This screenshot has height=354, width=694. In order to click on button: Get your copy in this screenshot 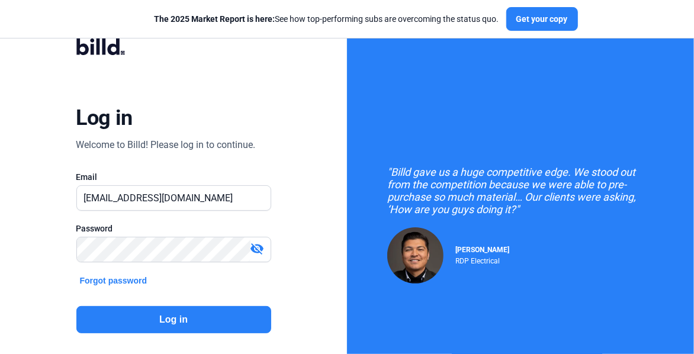, I will do `click(542, 19)`.